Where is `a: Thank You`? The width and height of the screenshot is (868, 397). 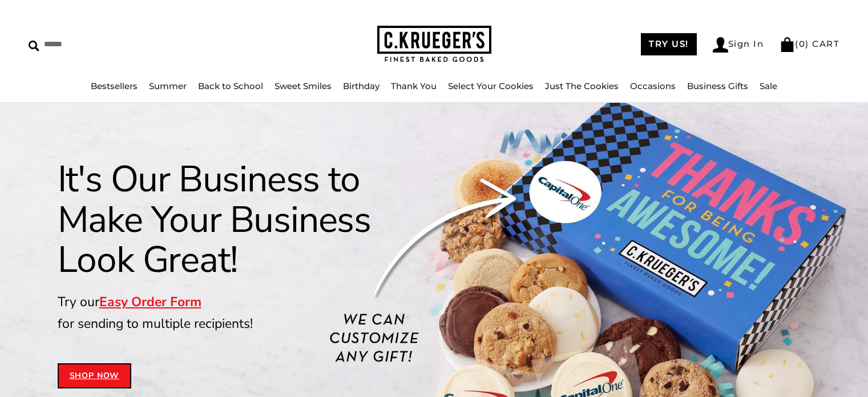
a: Thank You is located at coordinates (414, 85).